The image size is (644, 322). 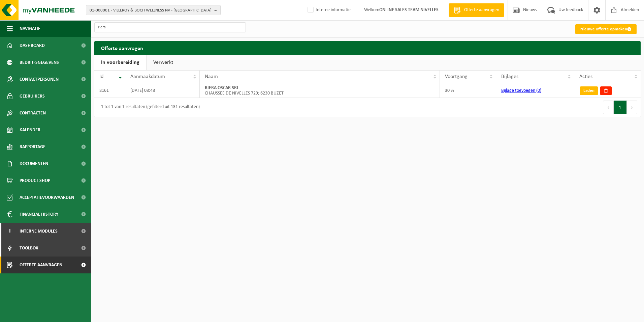 What do you see at coordinates (30, 29) in the screenshot?
I see `span: Navigatie` at bounding box center [30, 29].